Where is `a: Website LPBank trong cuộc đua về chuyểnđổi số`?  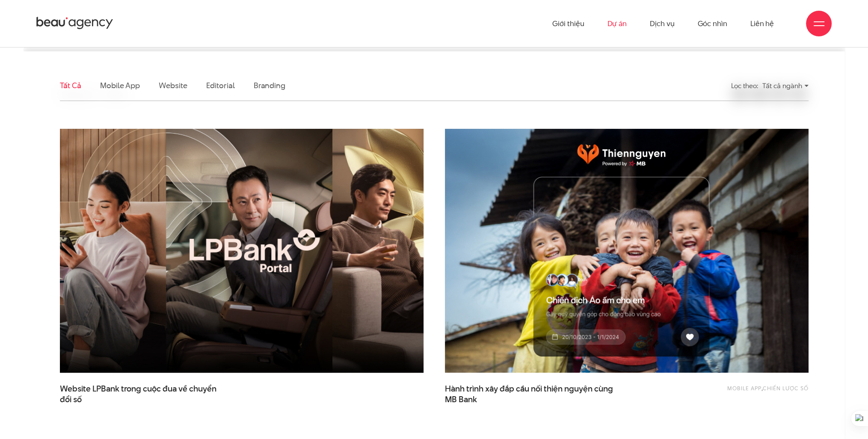 a: Website LPBank trong cuộc đua về chuyểnđổi số is located at coordinates (146, 394).